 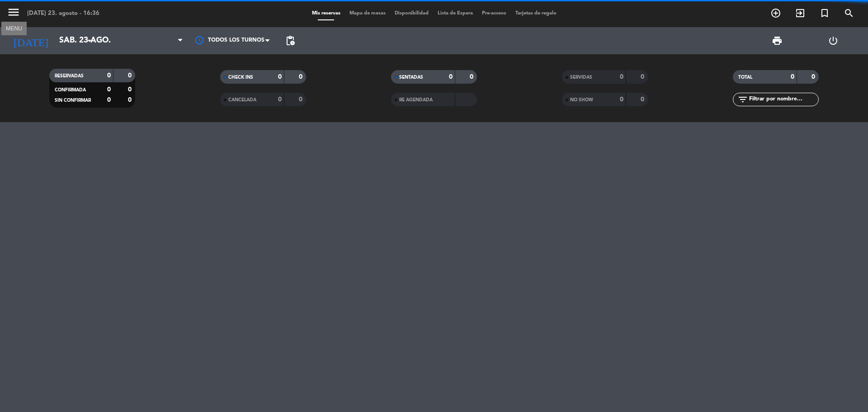 I want to click on span: print, so click(x=777, y=41).